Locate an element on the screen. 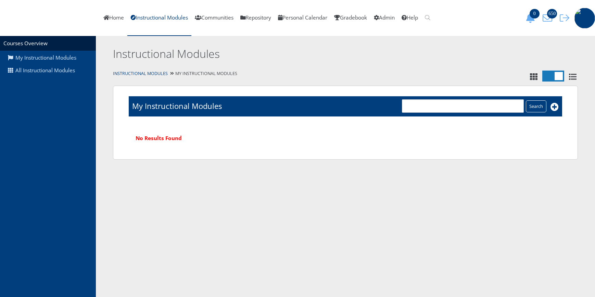  i: Add New is located at coordinates (555, 107).